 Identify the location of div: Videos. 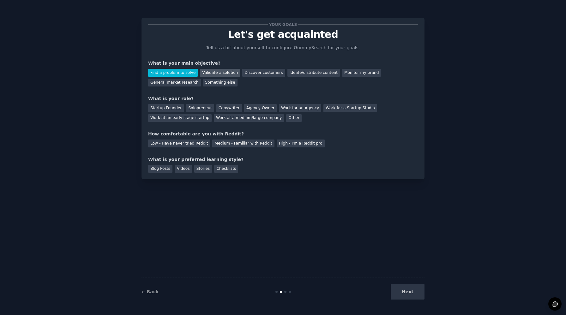
(183, 169).